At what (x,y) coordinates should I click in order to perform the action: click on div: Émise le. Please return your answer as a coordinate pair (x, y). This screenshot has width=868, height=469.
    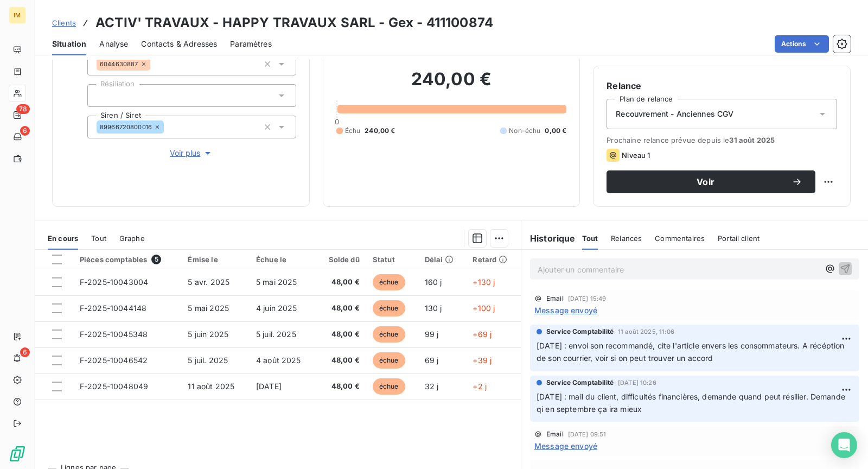
    Looking at the image, I should click on (215, 260).